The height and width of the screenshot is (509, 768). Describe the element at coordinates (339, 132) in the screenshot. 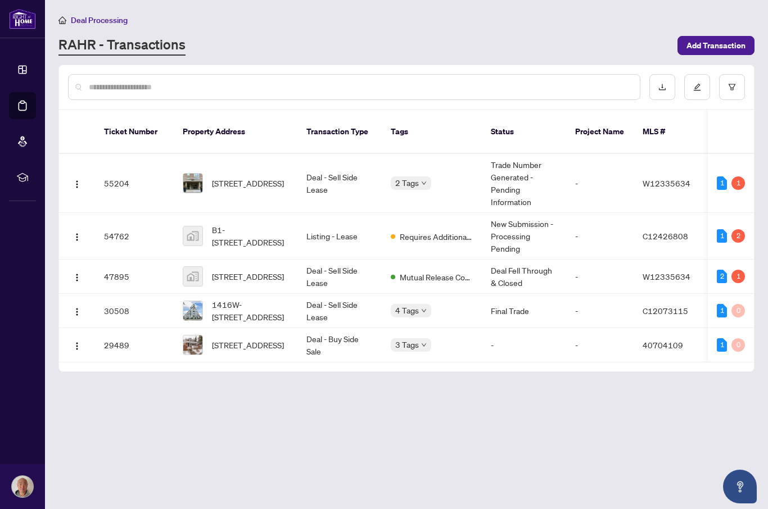

I see `th: Transaction Type` at that location.